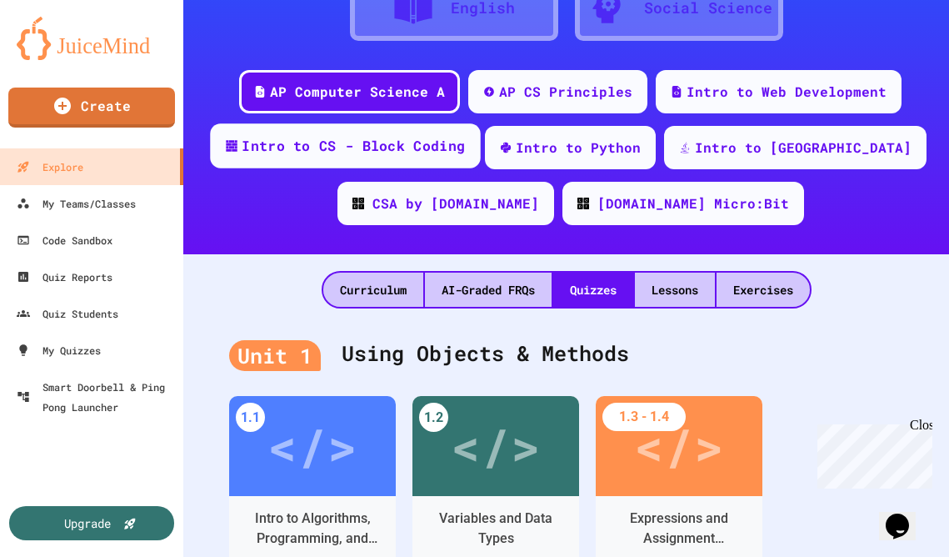 The image size is (949, 557). What do you see at coordinates (353, 146) in the screenshot?
I see `div: Intro to CS - Block Coding` at bounding box center [353, 146].